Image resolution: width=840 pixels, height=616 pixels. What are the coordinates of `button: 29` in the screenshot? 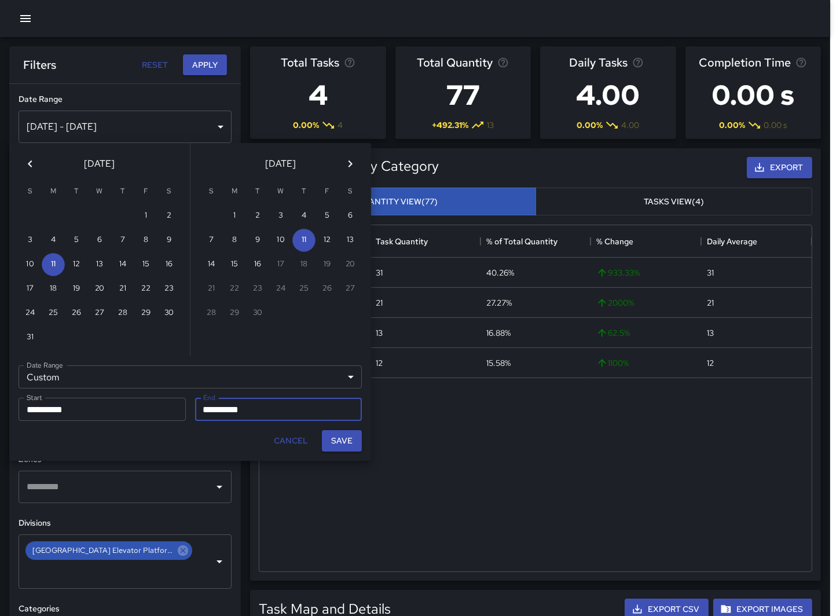 It's located at (146, 313).